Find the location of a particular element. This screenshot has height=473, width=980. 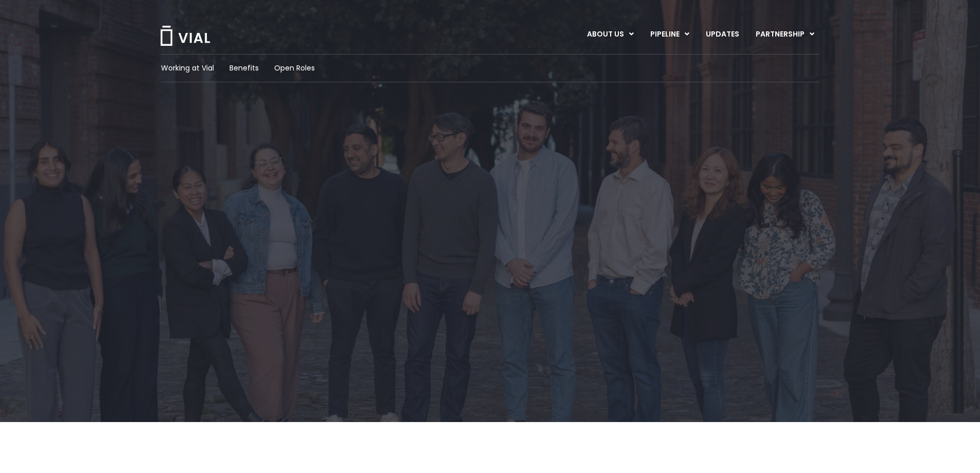

span: Working at Vial is located at coordinates (188, 68).